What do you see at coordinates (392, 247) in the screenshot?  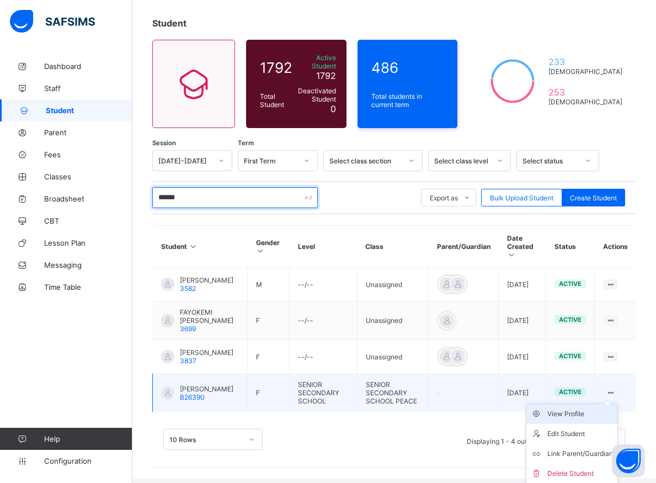 I see `th: Class` at bounding box center [392, 247].